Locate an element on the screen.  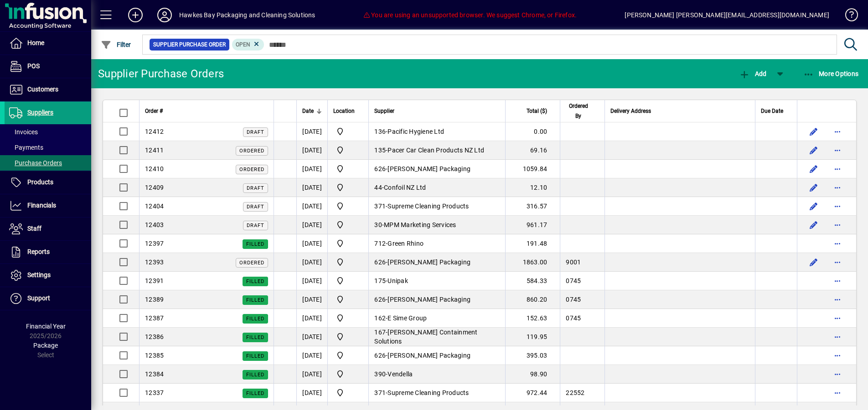
span: Payments is located at coordinates (26, 147).